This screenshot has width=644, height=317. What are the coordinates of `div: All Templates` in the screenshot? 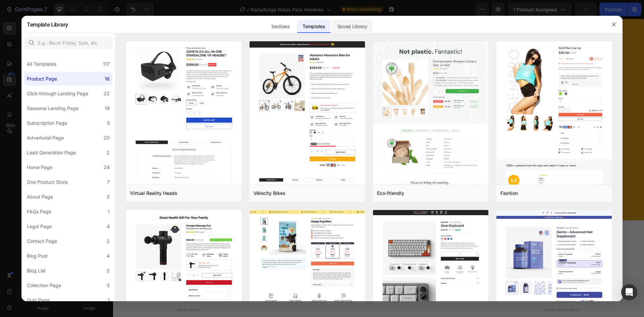 It's located at (42, 64).